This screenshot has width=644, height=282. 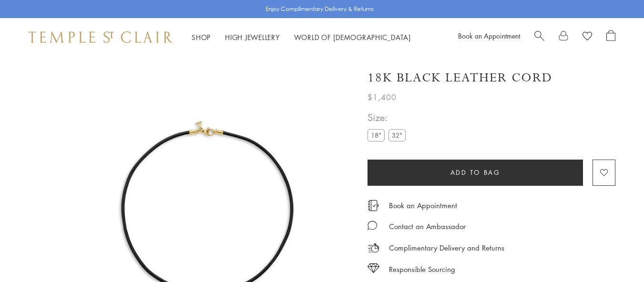 What do you see at coordinates (373, 268) in the screenshot?
I see `img: icon_sourcing.svg` at bounding box center [373, 268].